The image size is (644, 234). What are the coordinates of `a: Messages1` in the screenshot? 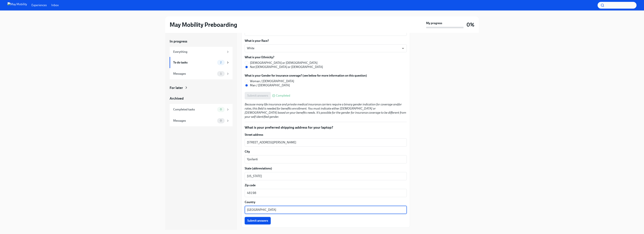 It's located at (201, 74).